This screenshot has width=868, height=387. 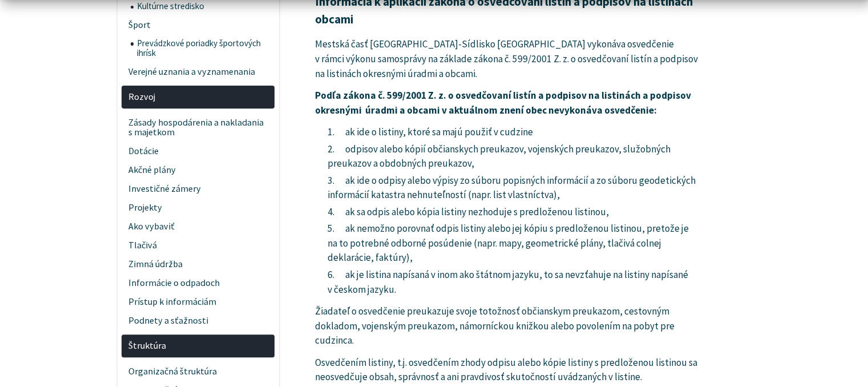 What do you see at coordinates (198, 371) in the screenshot?
I see `a: Organizačná štruktúra` at bounding box center [198, 371].